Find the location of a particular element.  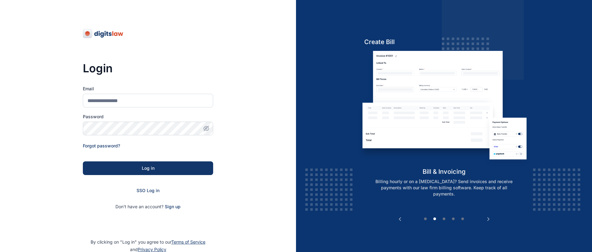

button: Previous is located at coordinates (400, 219).